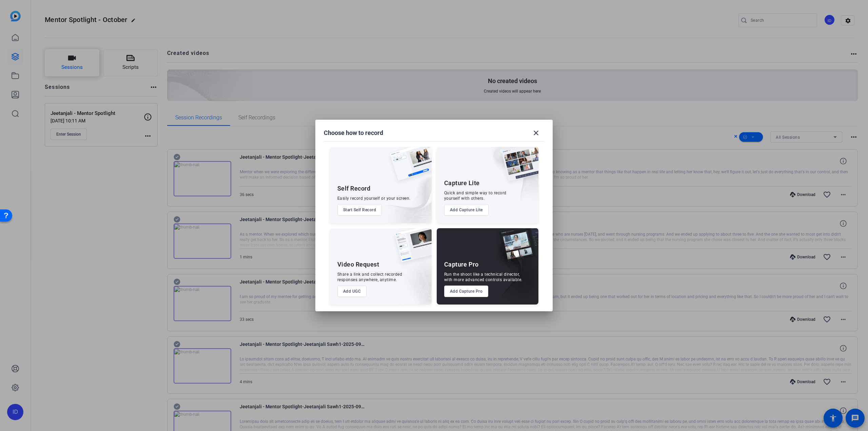 This screenshot has height=431, width=868. What do you see at coordinates (370, 277) in the screenshot?
I see `div: Share a link and collect recorded responses anywhere, anytime.` at bounding box center [370, 277].